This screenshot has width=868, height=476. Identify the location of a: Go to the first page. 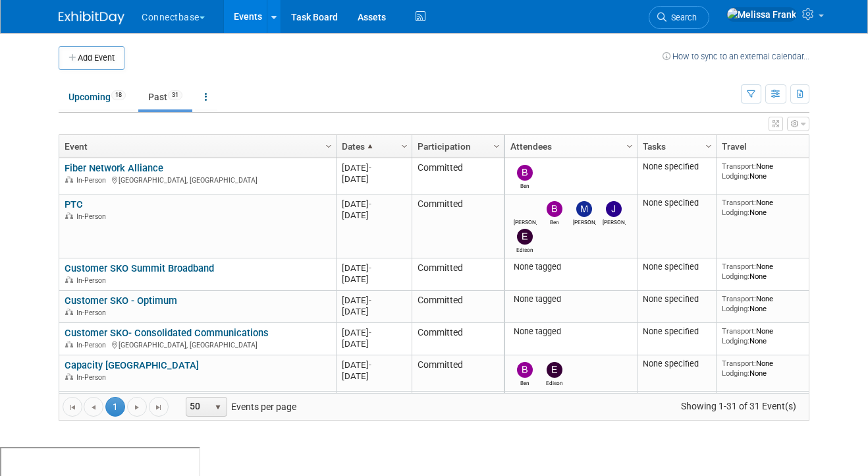
(73, 407).